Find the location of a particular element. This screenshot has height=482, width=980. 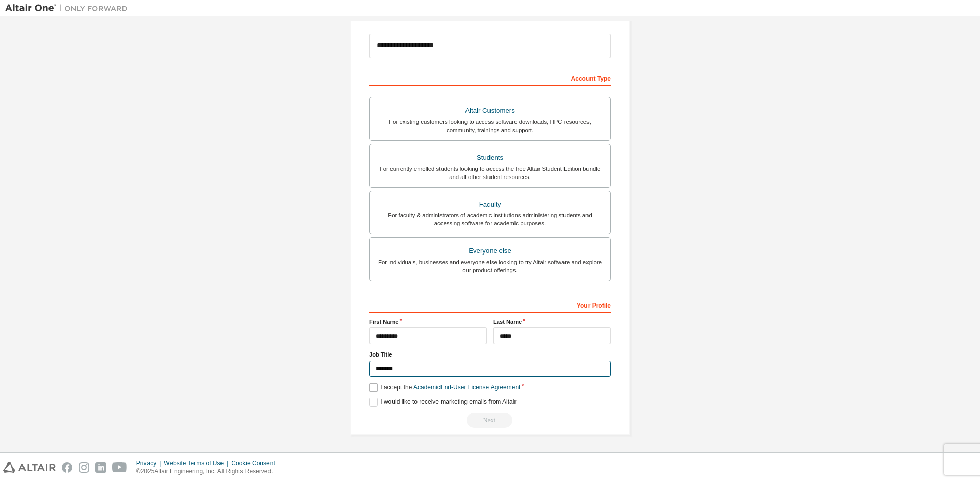

div: Account Type is located at coordinates (490, 78).